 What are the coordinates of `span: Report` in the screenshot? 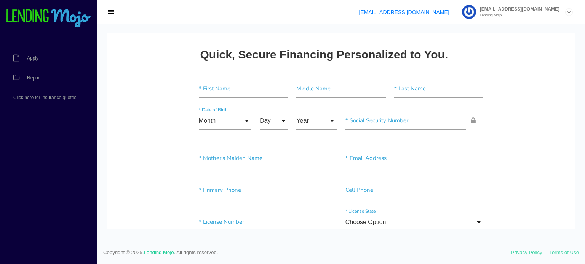 It's located at (34, 78).